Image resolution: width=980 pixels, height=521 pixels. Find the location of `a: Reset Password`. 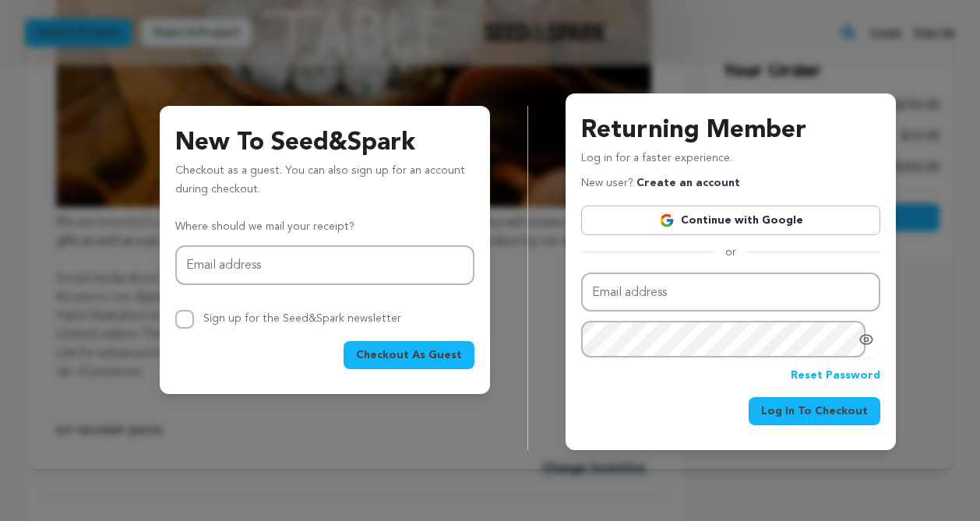

a: Reset Password is located at coordinates (835, 377).